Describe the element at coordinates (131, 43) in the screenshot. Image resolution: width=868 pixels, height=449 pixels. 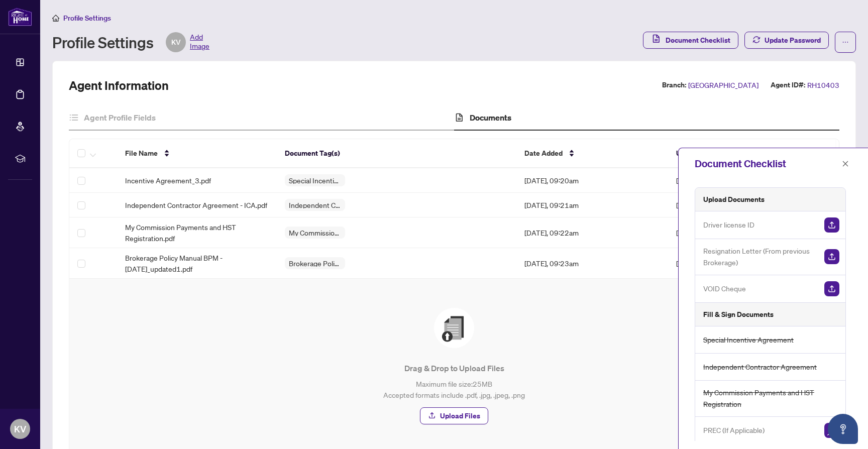
I see `div: Profile Settings` at that location.